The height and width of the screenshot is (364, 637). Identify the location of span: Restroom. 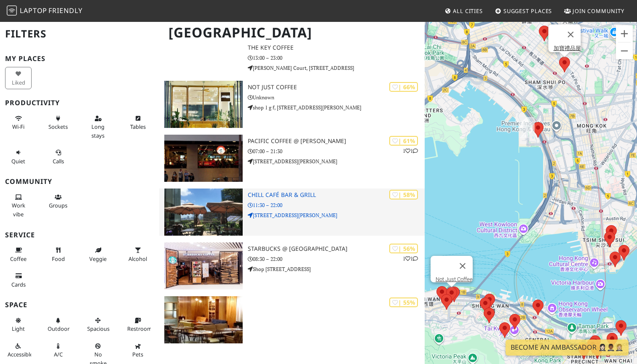
(140, 329).